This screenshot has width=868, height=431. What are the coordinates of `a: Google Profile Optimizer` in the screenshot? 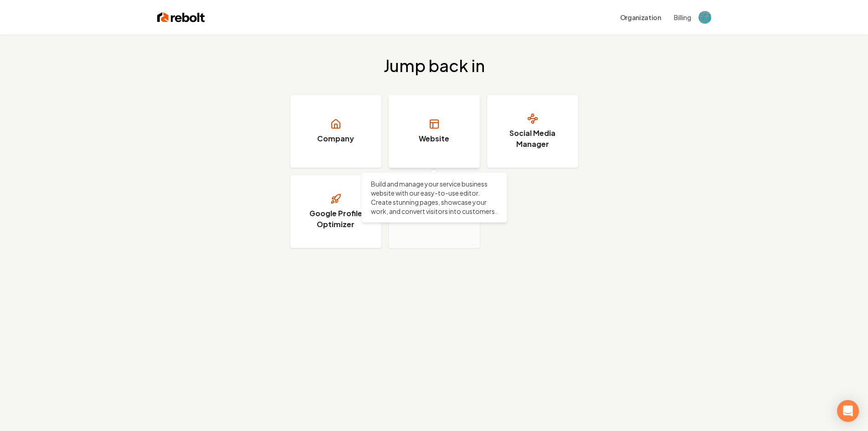 It's located at (336, 212).